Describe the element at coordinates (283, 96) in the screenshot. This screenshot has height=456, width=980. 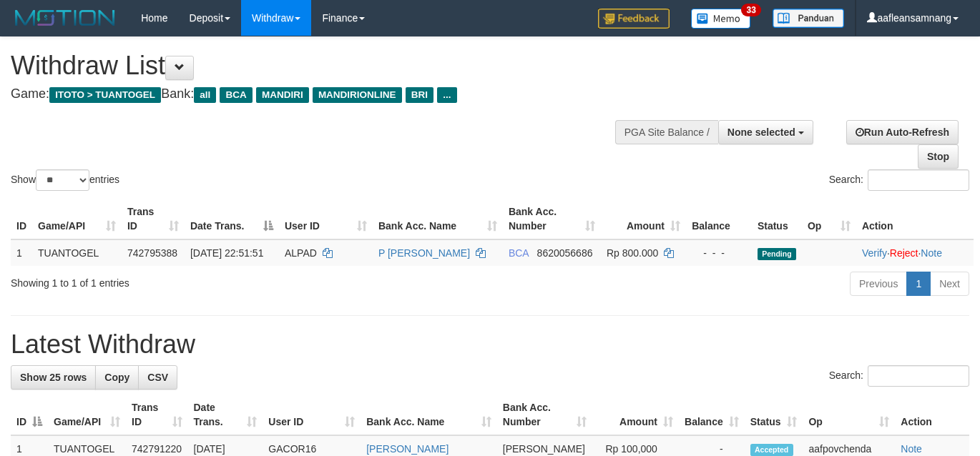
I see `span: MANDIRI` at that location.